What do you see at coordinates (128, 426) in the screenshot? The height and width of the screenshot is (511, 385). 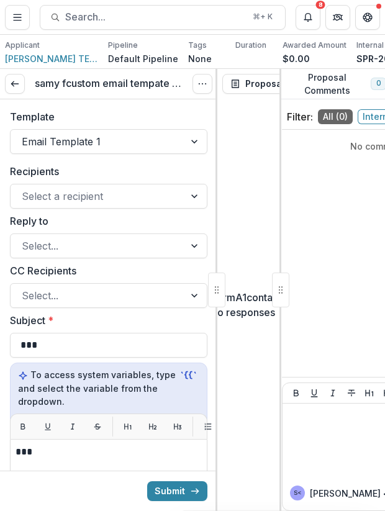 I see `button: H1` at bounding box center [128, 426].